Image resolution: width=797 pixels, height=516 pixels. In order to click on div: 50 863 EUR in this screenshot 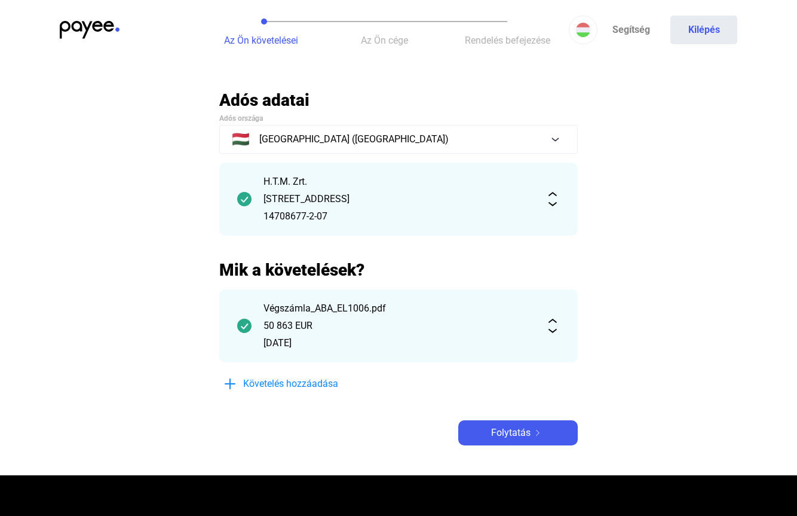, I will do `click(399, 326)`.